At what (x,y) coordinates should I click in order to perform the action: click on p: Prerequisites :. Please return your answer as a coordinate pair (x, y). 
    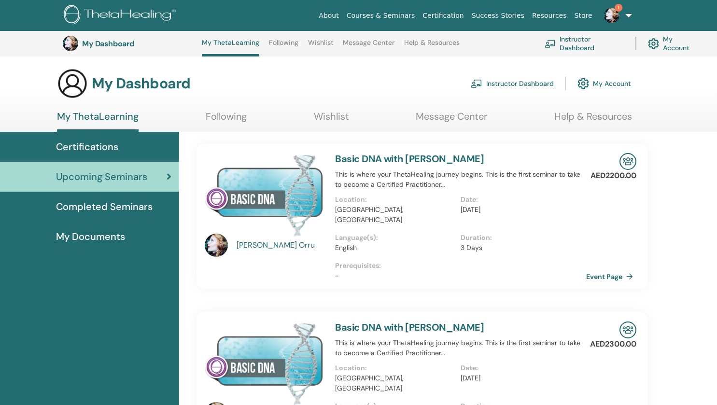
    Looking at the image, I should click on (460, 265).